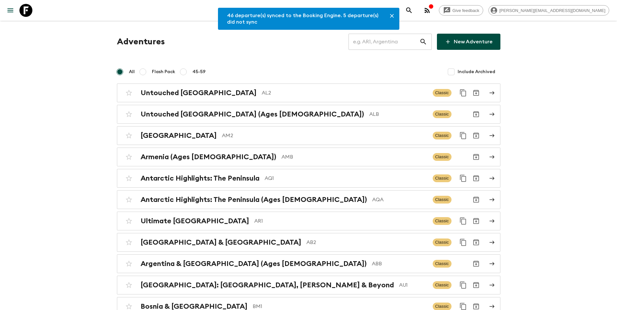 Image resolution: width=617 pixels, height=310 pixels. What do you see at coordinates (409, 10) in the screenshot?
I see `button: search adventures` at bounding box center [409, 10].